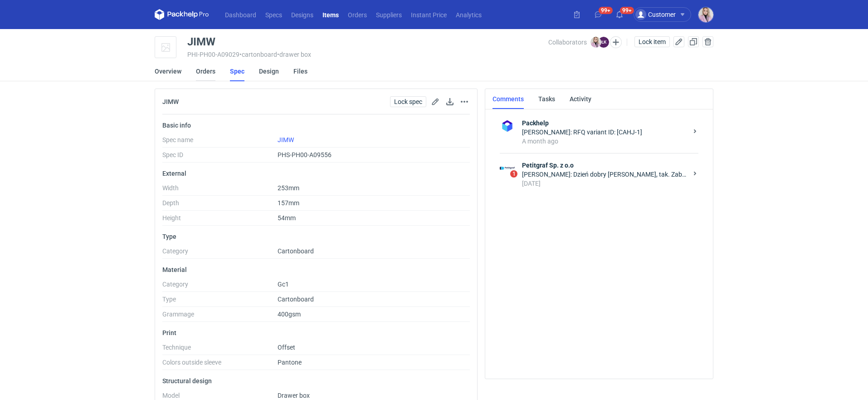  I want to click on span: Offset, so click(286, 348).